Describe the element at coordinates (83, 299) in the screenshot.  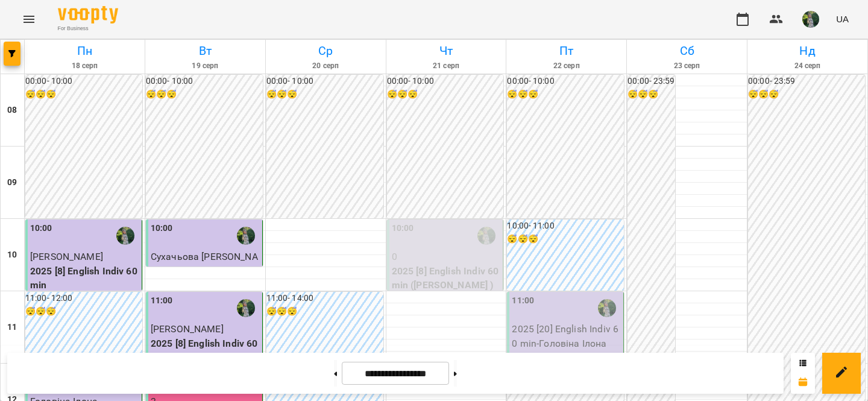
I see `h6: 11:00 - 12:00` at that location.